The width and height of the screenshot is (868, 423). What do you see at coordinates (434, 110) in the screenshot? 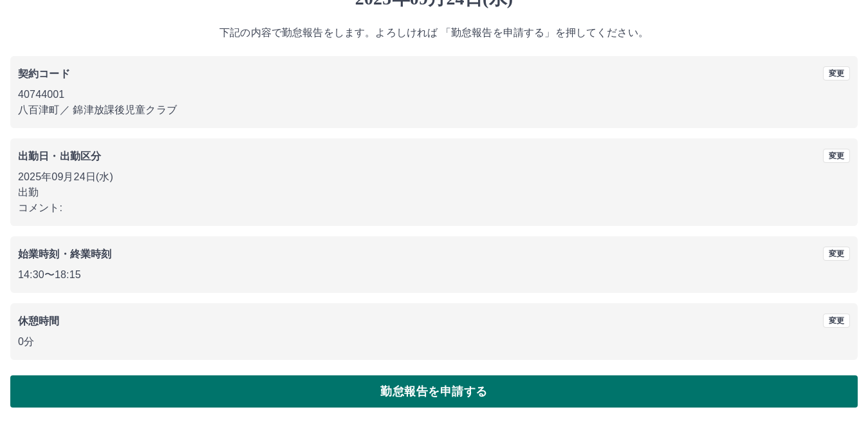
I see `p: 八百津町 ／ 錦津放課後児童クラブ` at bounding box center [434, 110].